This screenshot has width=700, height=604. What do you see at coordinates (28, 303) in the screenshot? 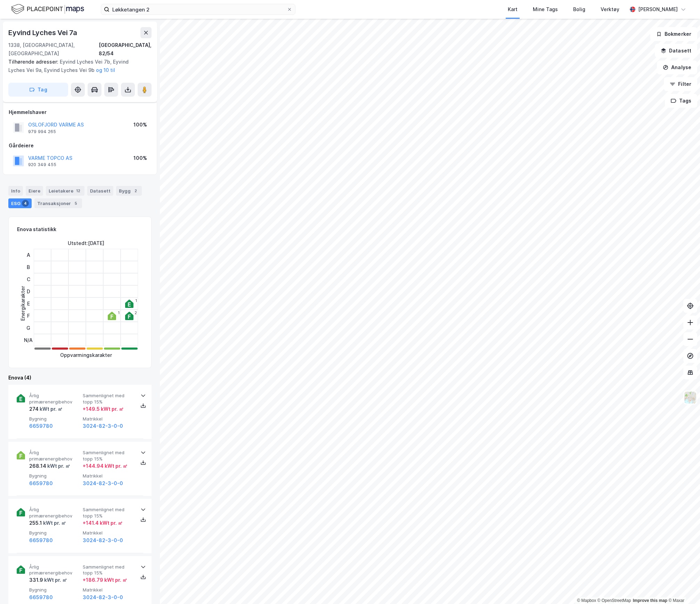
I see `div: E` at bounding box center [28, 303].